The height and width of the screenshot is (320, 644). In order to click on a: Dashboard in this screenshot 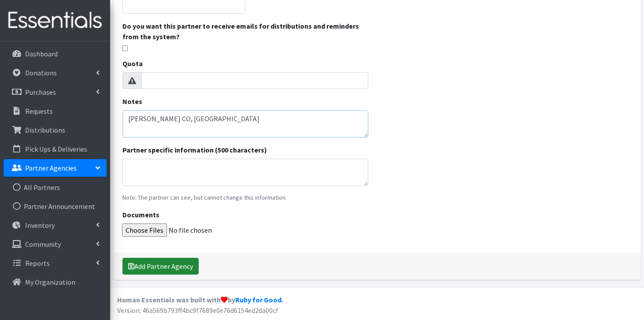, I will do `click(55, 54)`.